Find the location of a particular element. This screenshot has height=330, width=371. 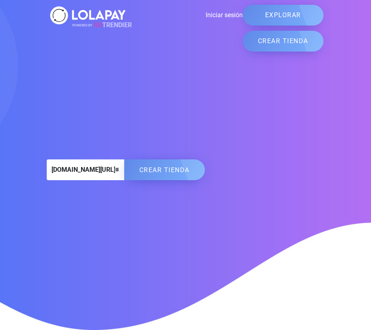

button: CREAR TIENDA is located at coordinates (165, 170).